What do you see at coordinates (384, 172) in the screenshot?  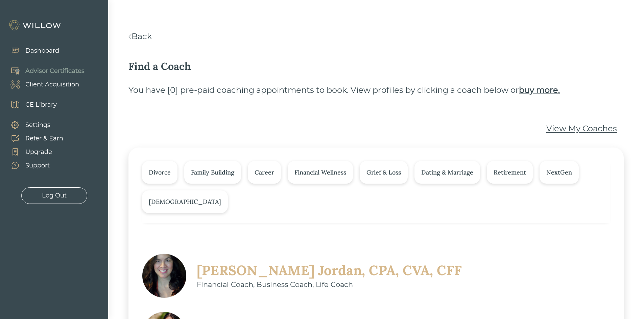 I see `div: Grief & Loss` at bounding box center [384, 172].